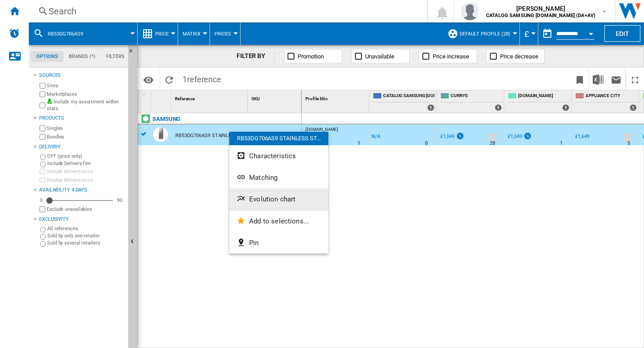 The image size is (644, 348). Describe the element at coordinates (272, 156) in the screenshot. I see `span: Characteristics` at that location.